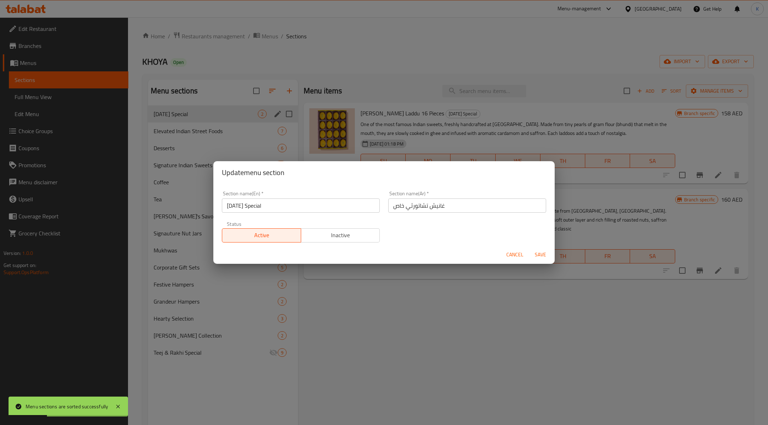 The height and width of the screenshot is (425, 768). What do you see at coordinates (515, 255) in the screenshot?
I see `span: Cancel` at bounding box center [515, 255].